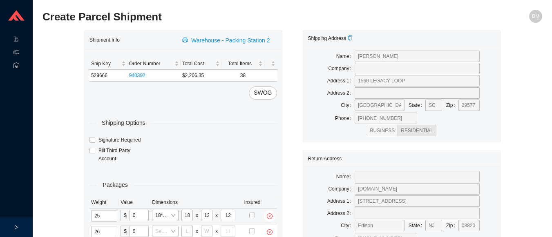 The width and height of the screenshot is (552, 237). Describe the element at coordinates (186, 40) in the screenshot. I see `span: printer` at that location.